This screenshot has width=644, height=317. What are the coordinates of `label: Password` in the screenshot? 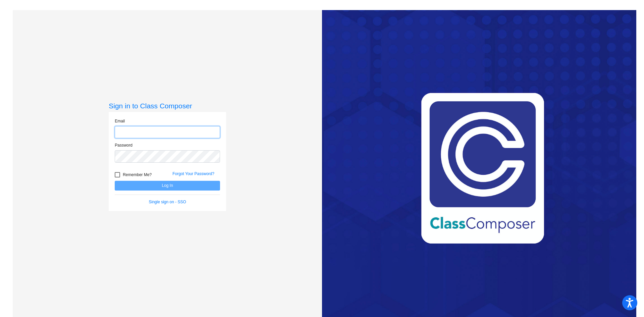 It's located at (123, 146).